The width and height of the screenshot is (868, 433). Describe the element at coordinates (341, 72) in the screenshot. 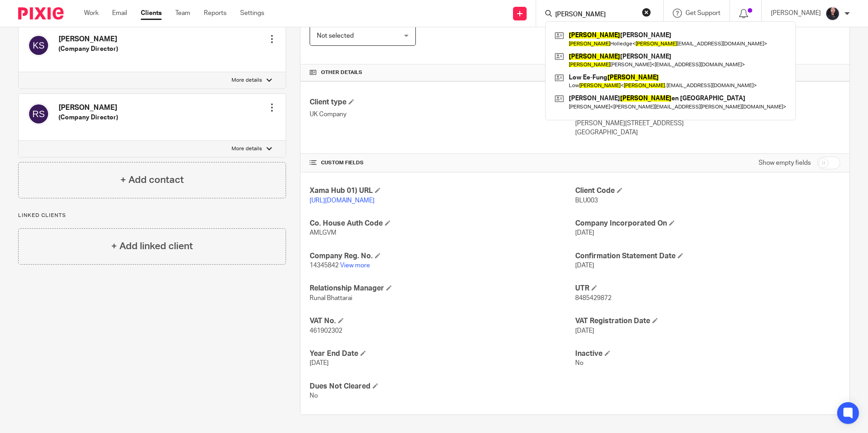

I see `span: Other details` at that location.